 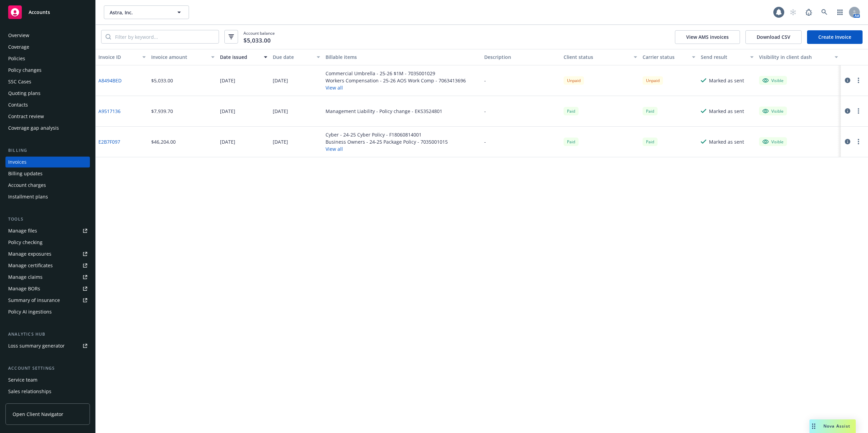 I want to click on a: Policy changes, so click(x=48, y=70).